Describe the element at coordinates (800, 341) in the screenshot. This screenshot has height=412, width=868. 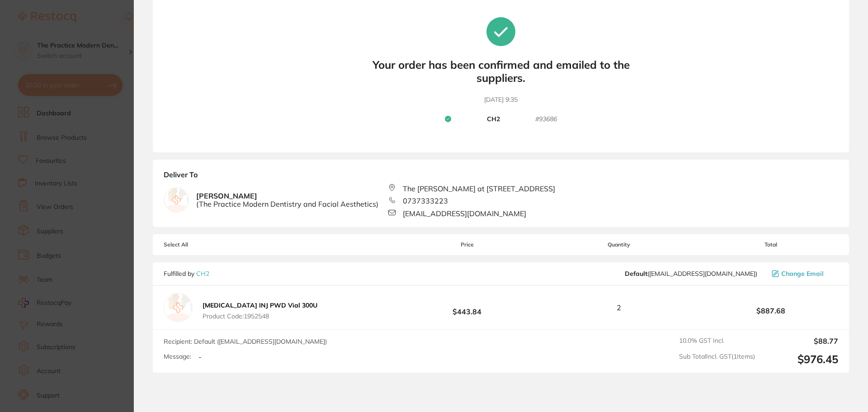
I see `output: $88.77` at that location.